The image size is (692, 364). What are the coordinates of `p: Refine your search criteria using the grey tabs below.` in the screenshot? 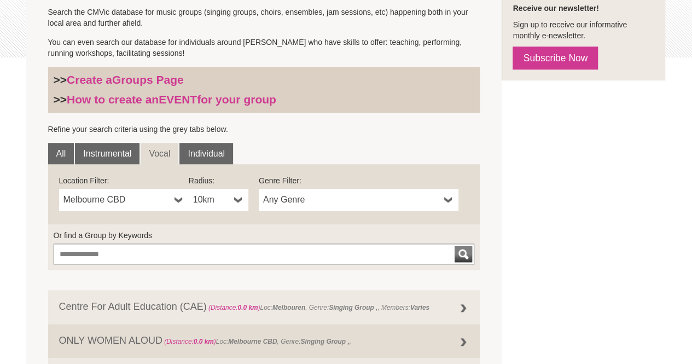 It's located at (264, 129).